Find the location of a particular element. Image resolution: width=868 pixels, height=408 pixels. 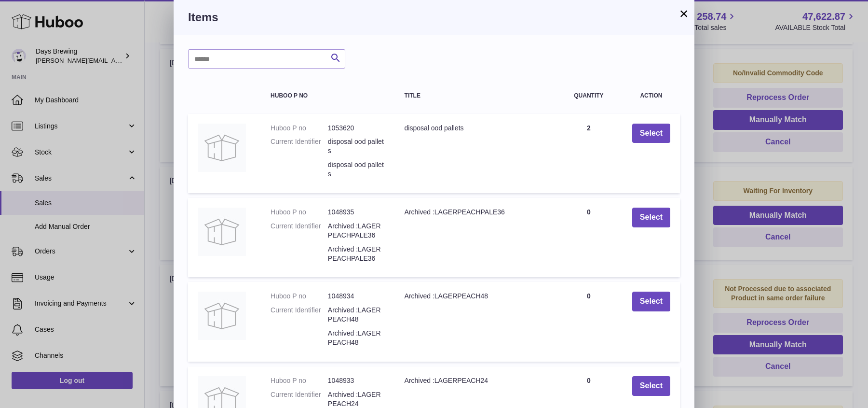

div: Archived :LAGERPEACH24 is located at coordinates (475, 380).